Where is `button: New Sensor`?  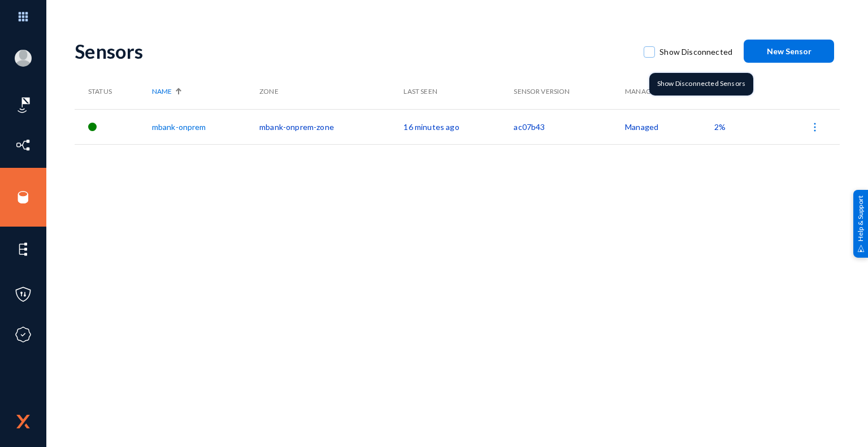 button: New Sensor is located at coordinates (789, 51).